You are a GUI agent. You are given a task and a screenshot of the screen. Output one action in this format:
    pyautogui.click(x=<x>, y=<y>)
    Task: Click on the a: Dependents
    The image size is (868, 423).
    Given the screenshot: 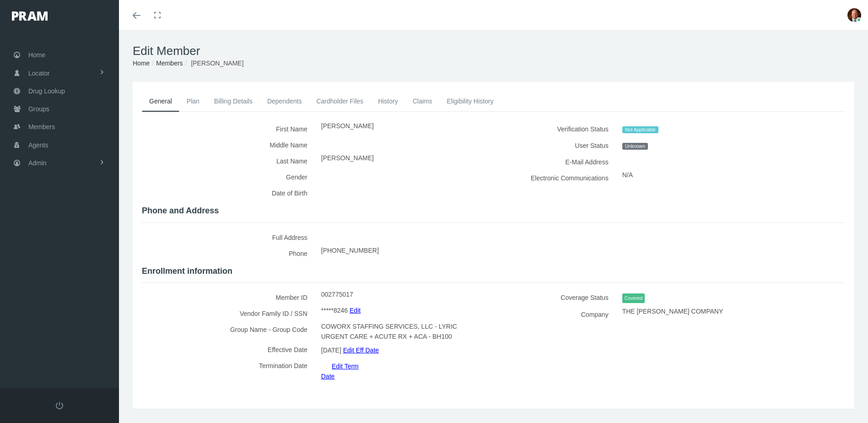 What is the action you would take?
    pyautogui.click(x=285, y=101)
    